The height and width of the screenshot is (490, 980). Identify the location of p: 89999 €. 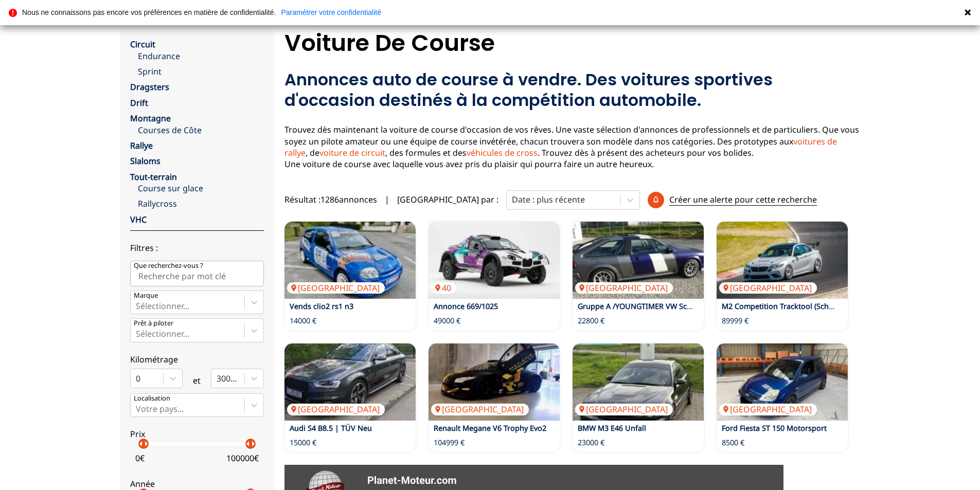
(735, 321).